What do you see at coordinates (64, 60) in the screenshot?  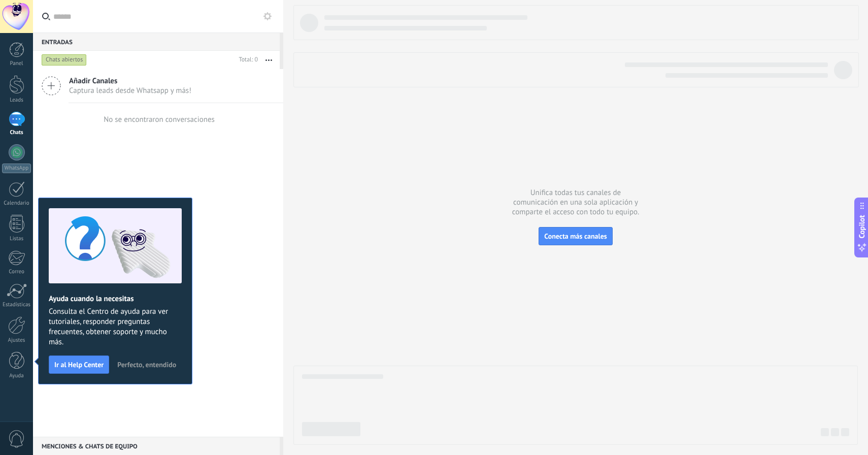 I see `div: Chats abiertos` at bounding box center [64, 60].